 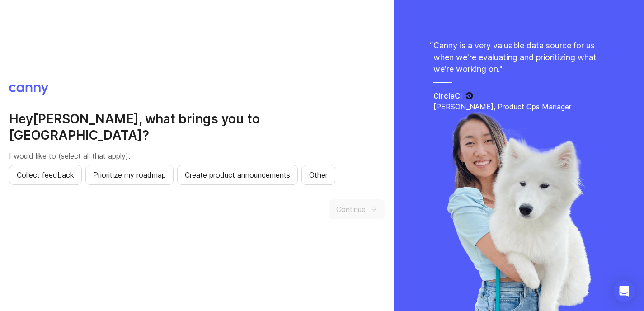 I want to click on button: Create product announcements, so click(x=237, y=175).